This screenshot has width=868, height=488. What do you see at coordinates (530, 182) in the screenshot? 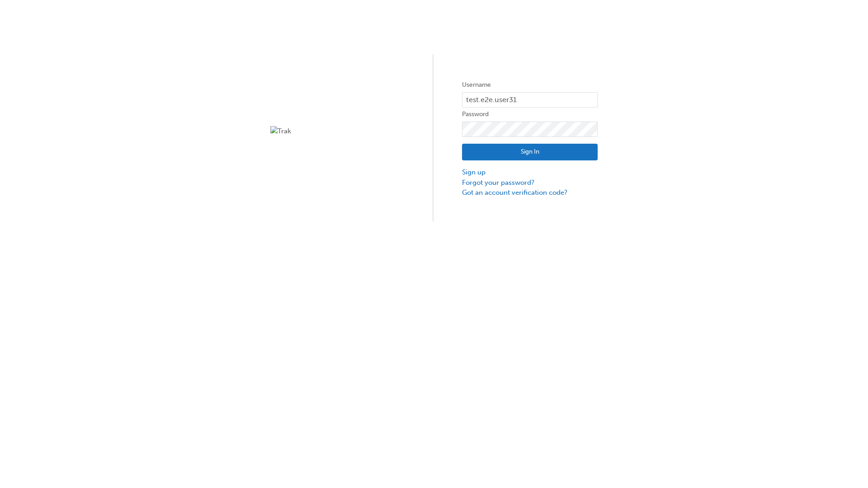
I see `a: Forgot your password?` at bounding box center [530, 182].